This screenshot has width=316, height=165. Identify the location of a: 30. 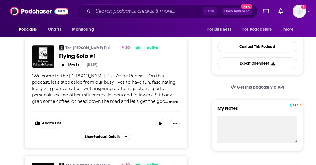
(125, 48).